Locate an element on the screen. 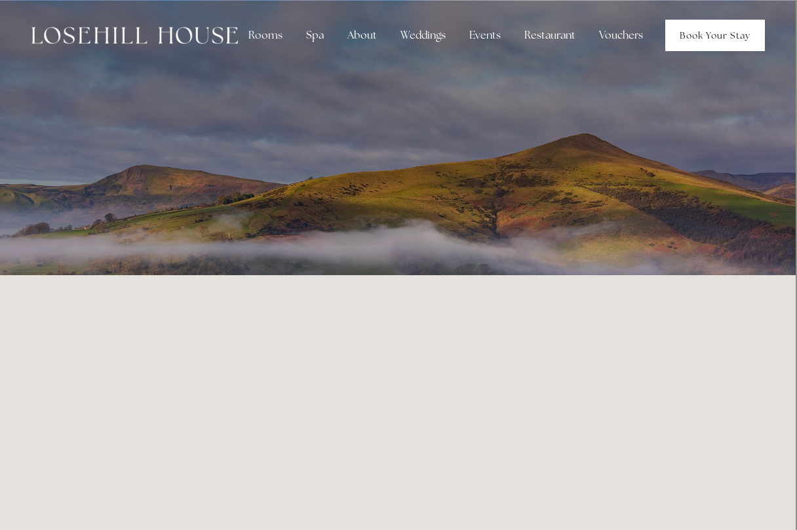  div: Spa is located at coordinates (314, 35).